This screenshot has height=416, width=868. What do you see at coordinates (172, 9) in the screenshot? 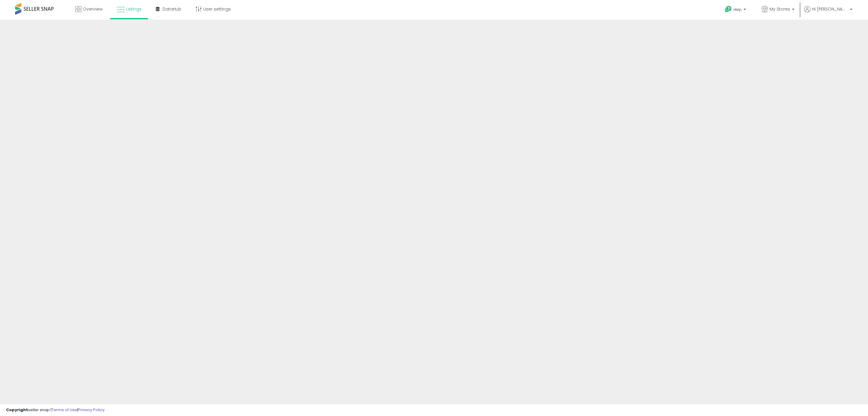
I see `span: DataHub` at bounding box center [172, 9].